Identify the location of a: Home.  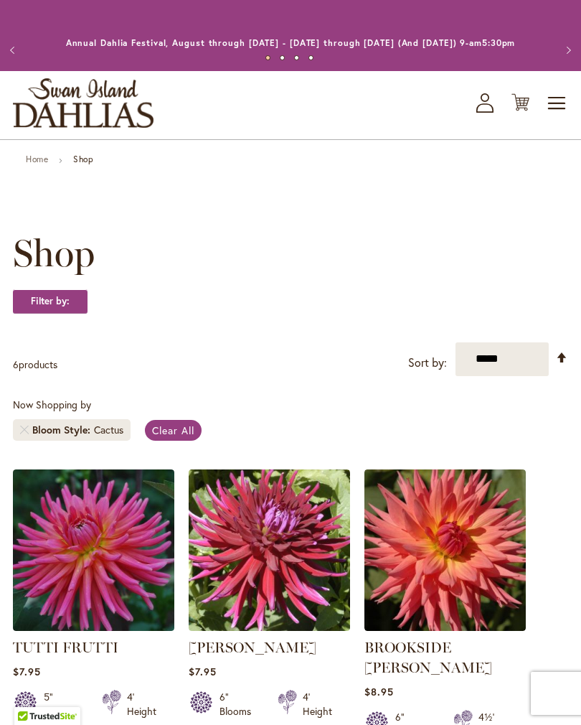
(37, 159).